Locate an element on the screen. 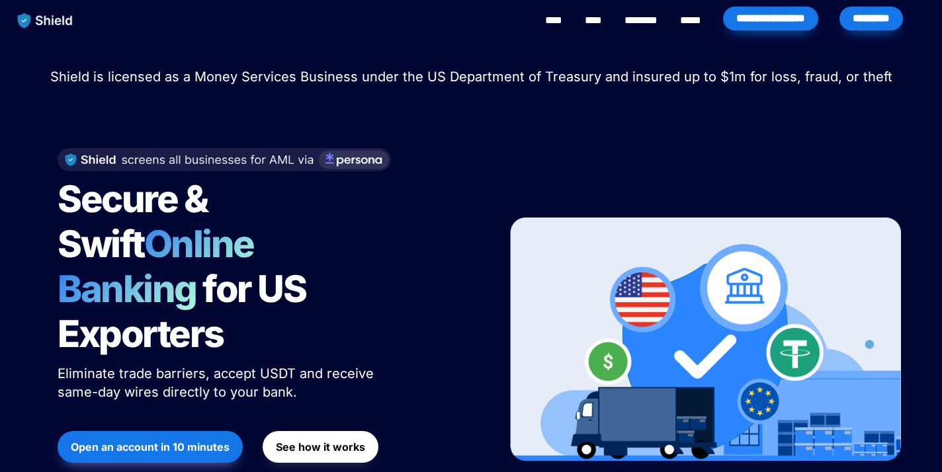 The image size is (942, 472). button: Open an account in 10 minutes is located at coordinates (150, 447).